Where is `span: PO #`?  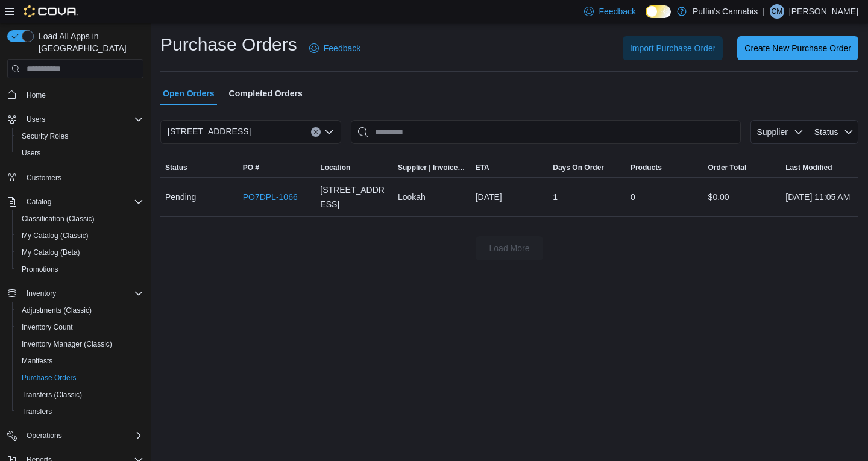
span: PO # is located at coordinates (251, 167).